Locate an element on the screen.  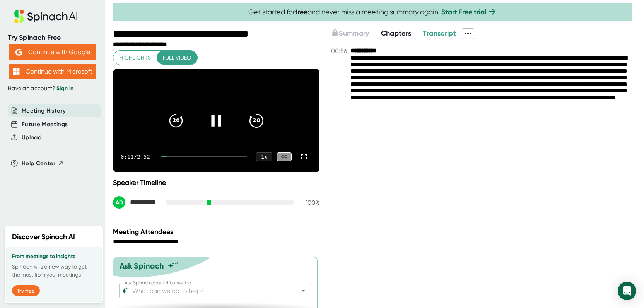
div: Upgrade to access is located at coordinates (356, 34).